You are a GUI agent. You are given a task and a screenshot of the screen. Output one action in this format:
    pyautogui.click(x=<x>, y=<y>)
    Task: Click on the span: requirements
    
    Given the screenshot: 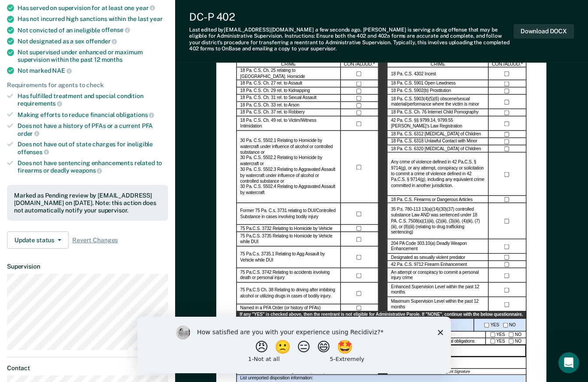 What is the action you would take?
    pyautogui.click(x=40, y=103)
    